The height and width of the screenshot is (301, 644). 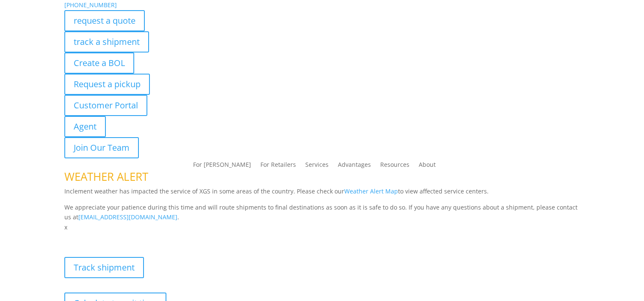 I want to click on a: Weather Alert Map, so click(x=371, y=191).